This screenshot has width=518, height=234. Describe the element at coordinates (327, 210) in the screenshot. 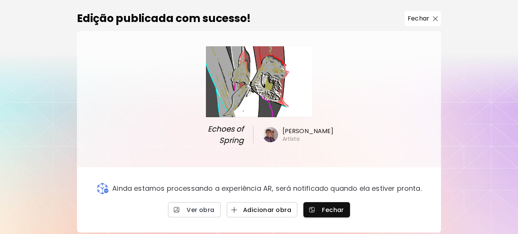

I see `button: Fechar` at that location.